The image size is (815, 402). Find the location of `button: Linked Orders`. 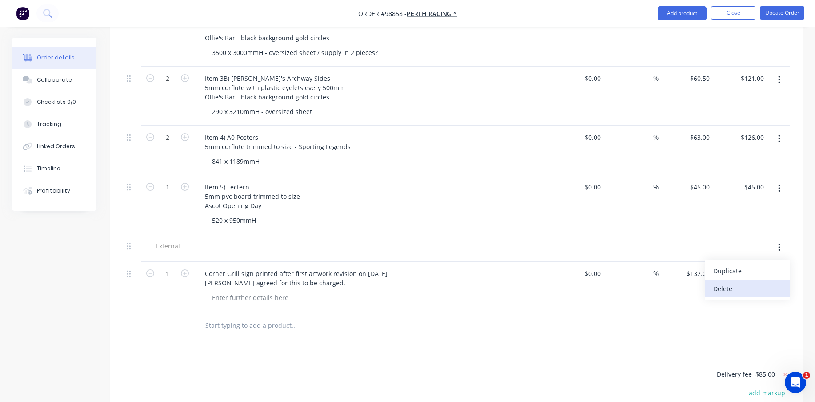

button: Linked Orders is located at coordinates (54, 147).